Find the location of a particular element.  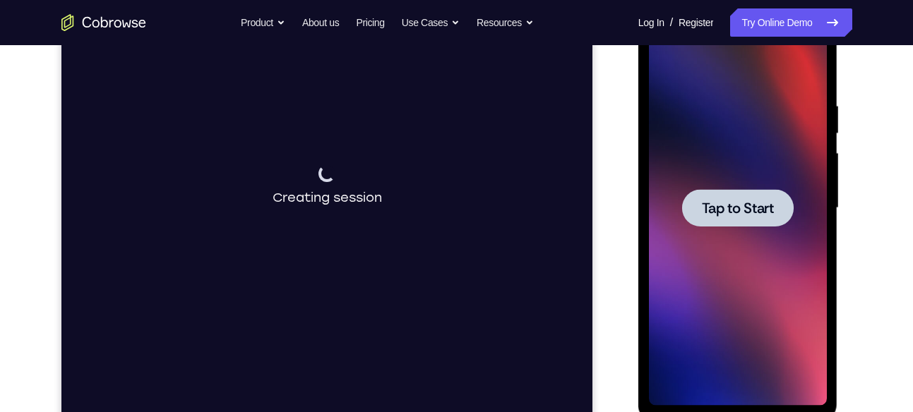

a: Register is located at coordinates (696, 23).